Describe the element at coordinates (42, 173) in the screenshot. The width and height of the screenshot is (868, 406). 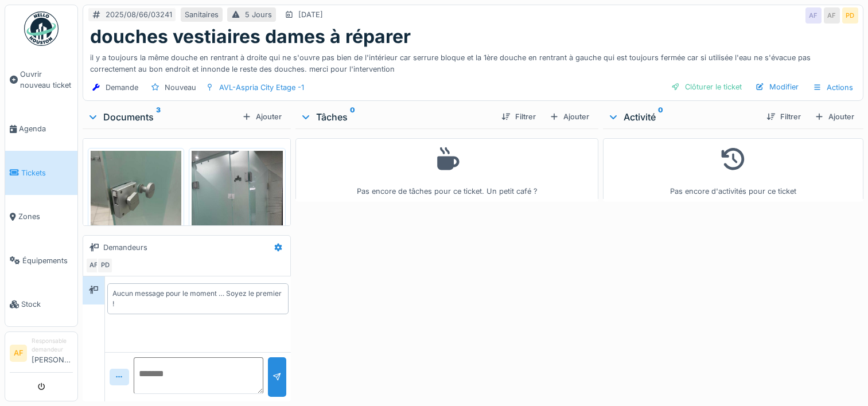
I see `a: Tickets` at that location.